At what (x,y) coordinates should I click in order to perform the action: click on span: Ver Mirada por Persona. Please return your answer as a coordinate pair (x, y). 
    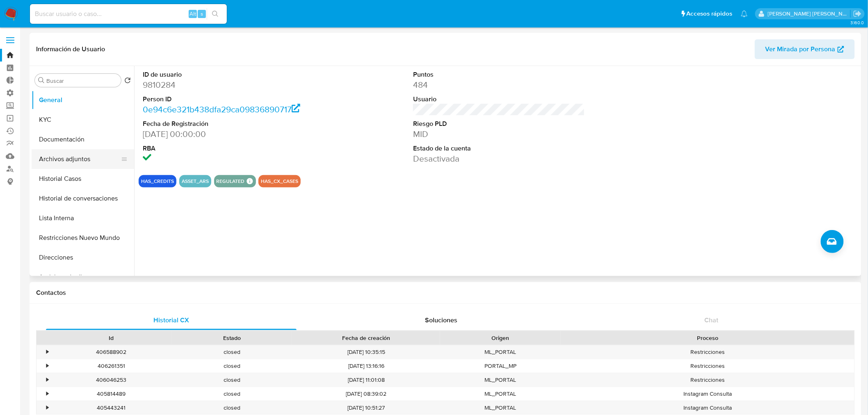
    Looking at the image, I should click on (801, 49).